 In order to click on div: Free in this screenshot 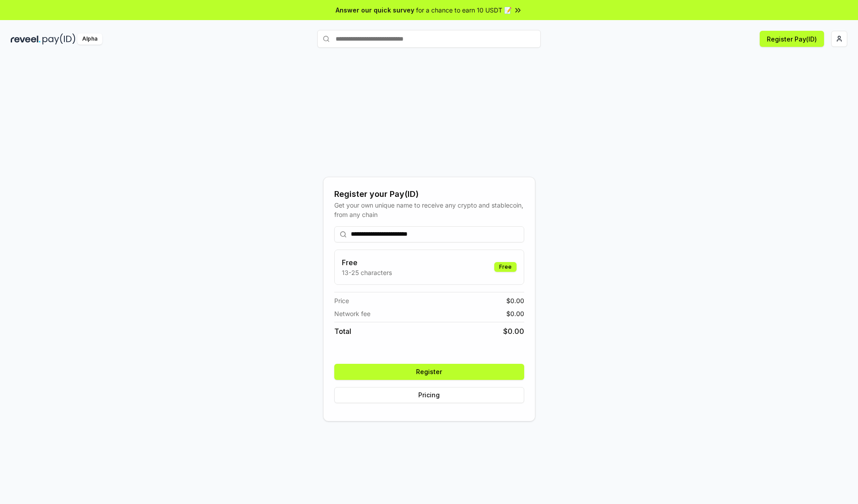, I will do `click(505, 267)`.